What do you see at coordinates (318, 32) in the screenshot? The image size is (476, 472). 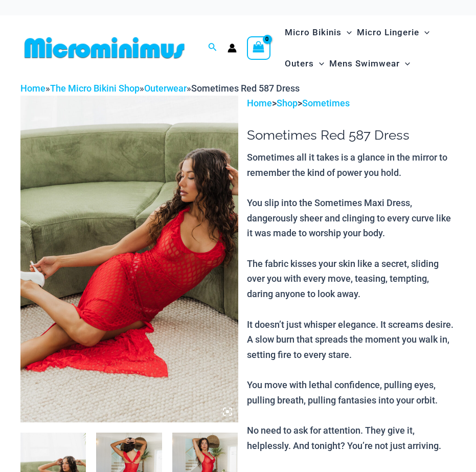 I see `a: Micro BikinisMenu ToggleMenu Toggle` at bounding box center [318, 32].